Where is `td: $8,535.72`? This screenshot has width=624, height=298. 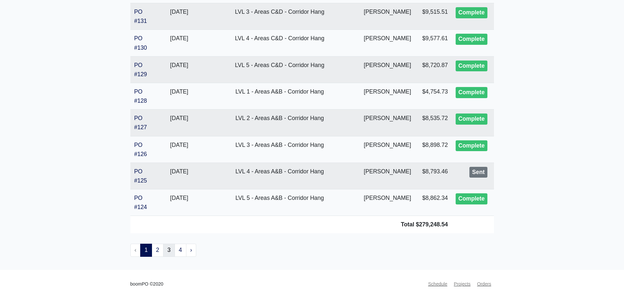
td: $8,535.72 is located at coordinates (433, 123).